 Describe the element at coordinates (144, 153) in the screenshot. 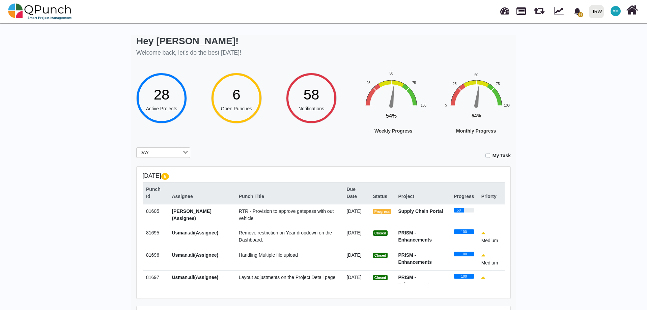

I see `span: DAY` at that location.